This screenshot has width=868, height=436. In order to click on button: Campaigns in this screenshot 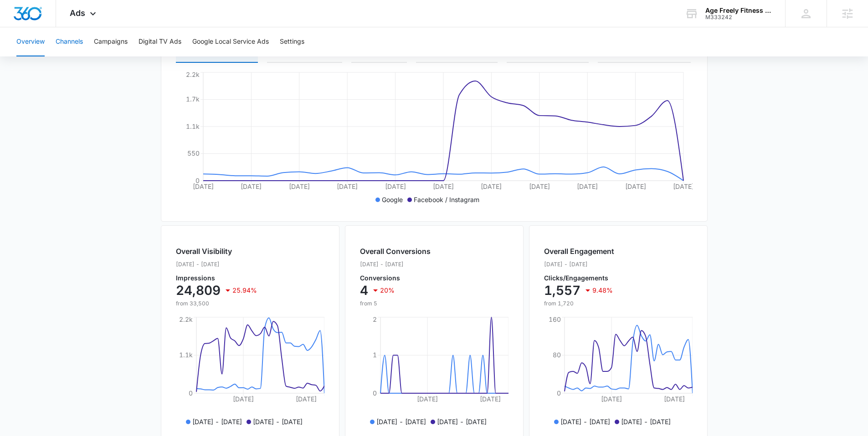, I will do `click(111, 42)`.